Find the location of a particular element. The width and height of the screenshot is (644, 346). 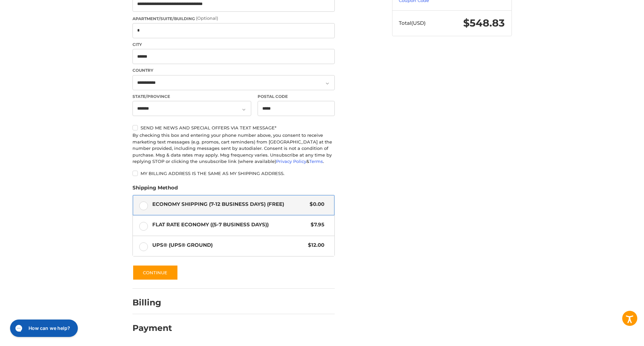

span: Total (USD) is located at coordinates (412, 23).